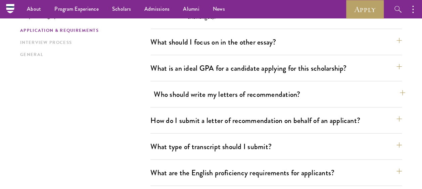 This screenshot has height=189, width=422. I want to click on button: How do I submit a letter of recommendation on behalf of an applicant?, so click(276, 120).